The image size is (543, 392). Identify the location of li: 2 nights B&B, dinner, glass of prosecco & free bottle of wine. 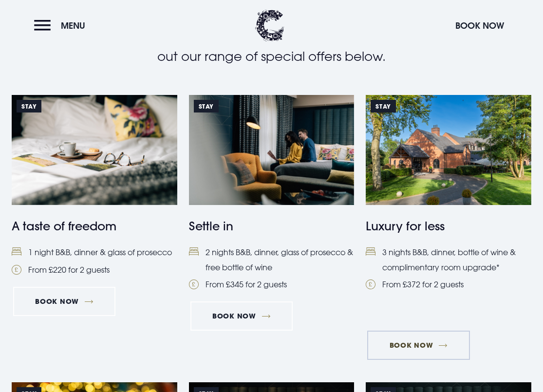
(272, 260).